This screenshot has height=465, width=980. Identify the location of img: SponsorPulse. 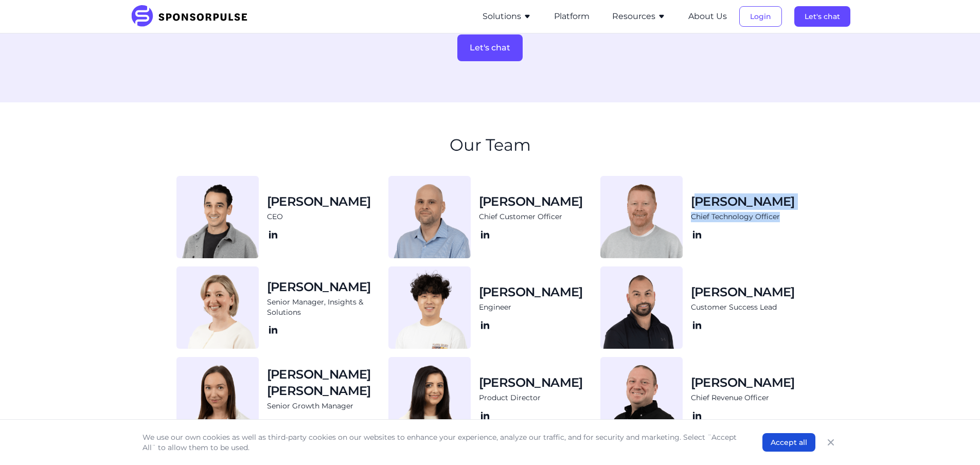
(192, 16).